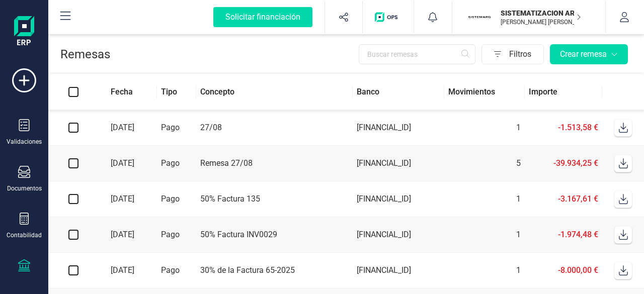 This screenshot has height=294, width=644. Describe the element at coordinates (388, 17) in the screenshot. I see `img: Logo de OPS` at that location.